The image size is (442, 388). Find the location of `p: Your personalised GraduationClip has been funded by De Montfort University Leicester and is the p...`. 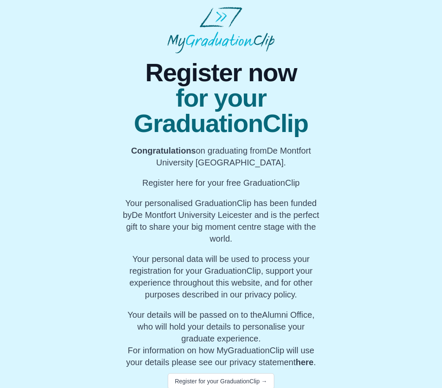

p: Your personalised GraduationClip has been funded by De Montfort University Leicester and is the p... is located at coordinates (221, 221).